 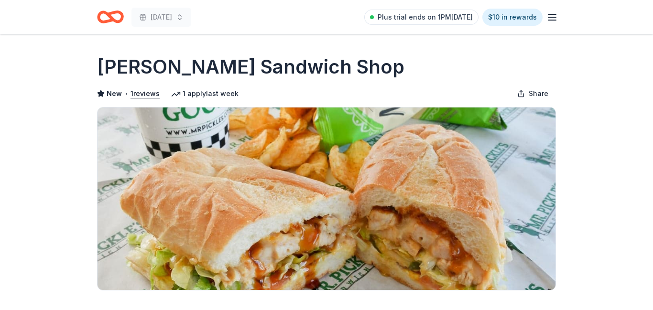 I want to click on img: Image for Mr. Pickle's Sandwich Shop, so click(x=327, y=199).